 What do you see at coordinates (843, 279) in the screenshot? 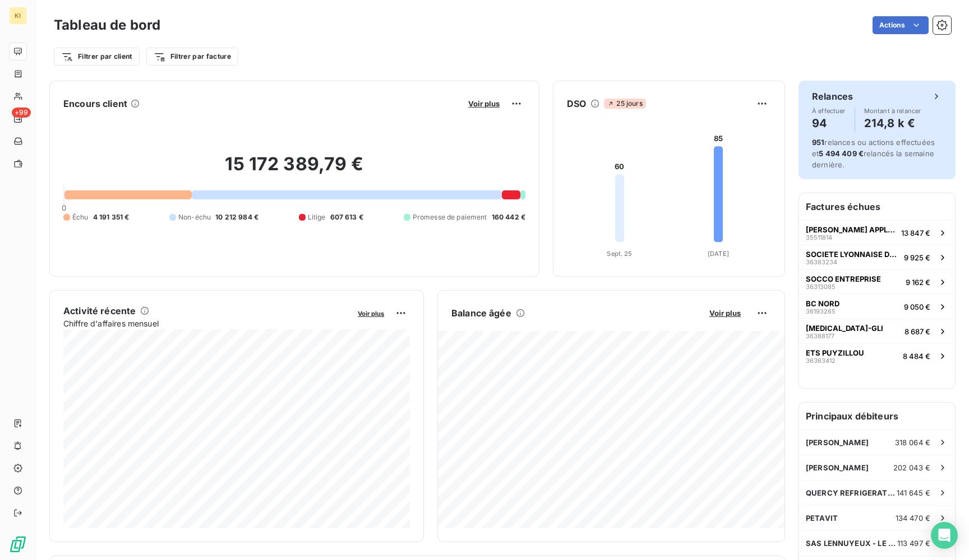
I see `span: SOCCO ENTREPRISE` at bounding box center [843, 279].